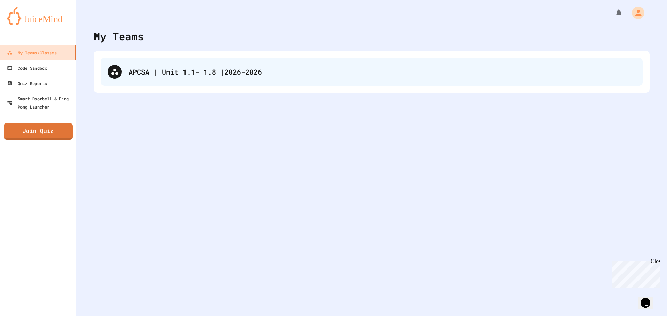  I want to click on div: My Account, so click(635, 13).